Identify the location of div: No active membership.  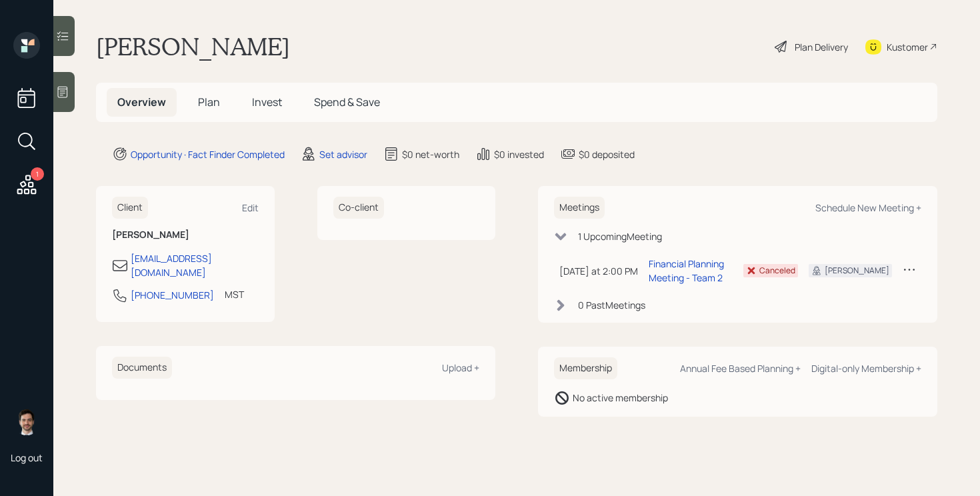
(620, 397).